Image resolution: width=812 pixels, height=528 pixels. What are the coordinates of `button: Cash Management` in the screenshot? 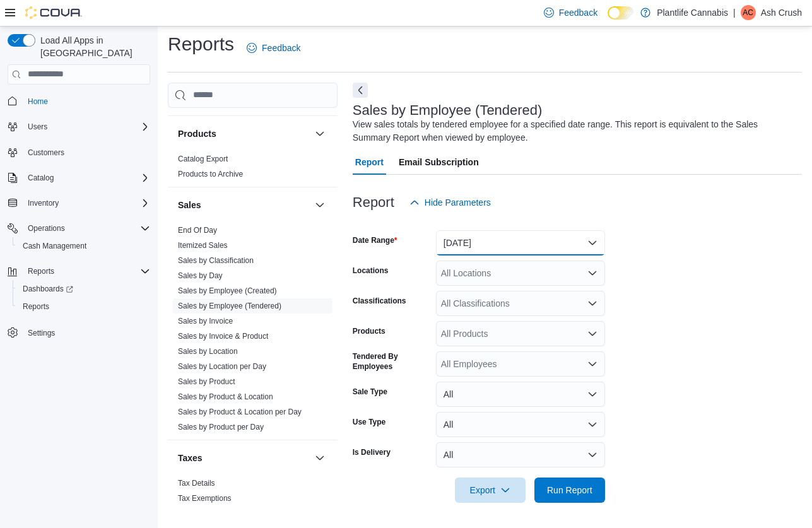 It's located at (84, 246).